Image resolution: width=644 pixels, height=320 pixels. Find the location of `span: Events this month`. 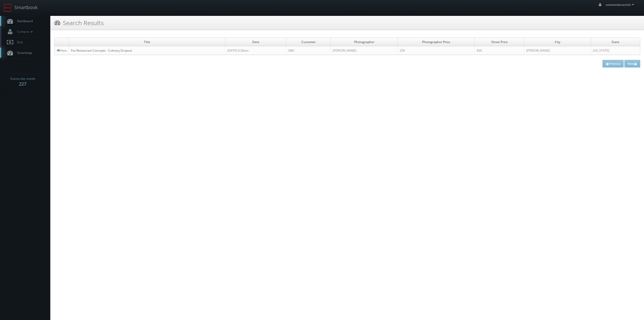

span: Events this month is located at coordinates (22, 79).